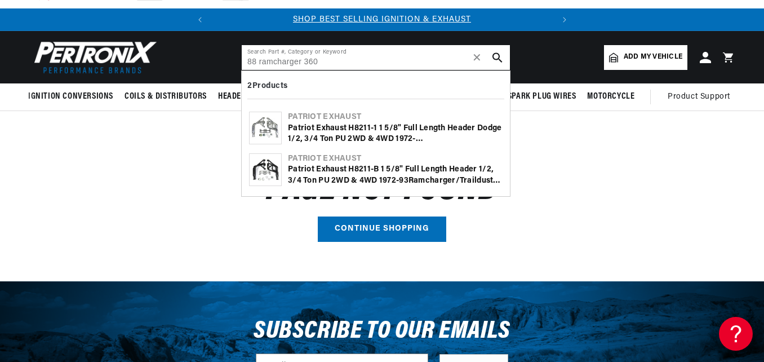 The width and height of the screenshot is (764, 362). What do you see at coordinates (542, 96) in the screenshot?
I see `summary: Spark Plug Wires` at bounding box center [542, 96].